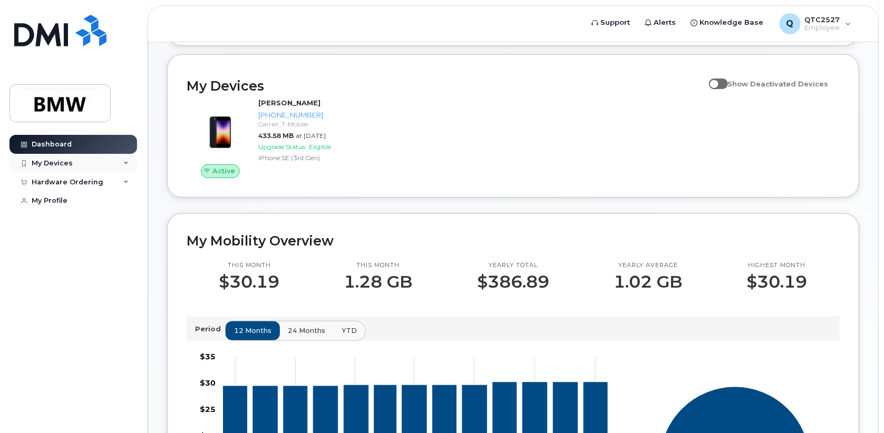 The width and height of the screenshot is (884, 433). I want to click on div: Carrier: T-Mobile, so click(297, 124).